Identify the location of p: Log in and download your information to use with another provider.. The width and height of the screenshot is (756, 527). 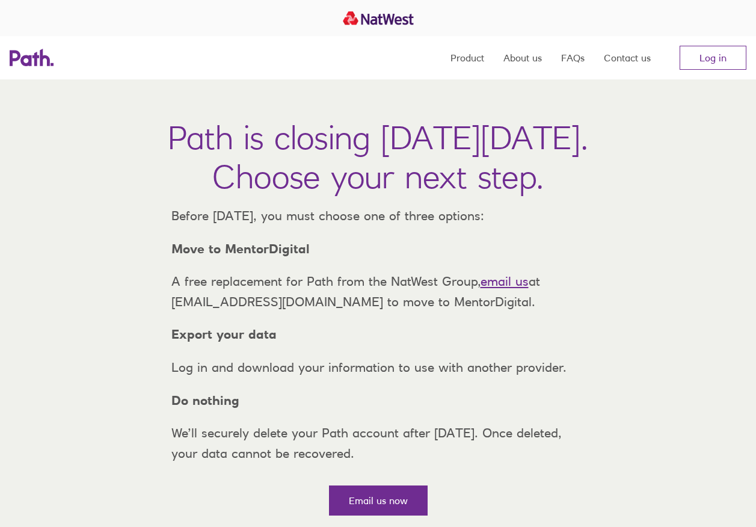
(379, 368).